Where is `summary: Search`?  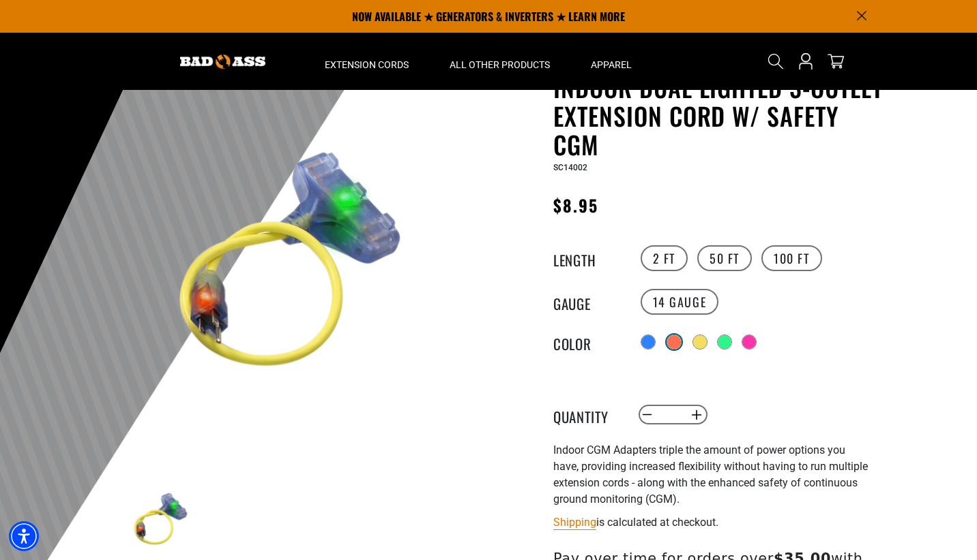 summary: Search is located at coordinates (775, 62).